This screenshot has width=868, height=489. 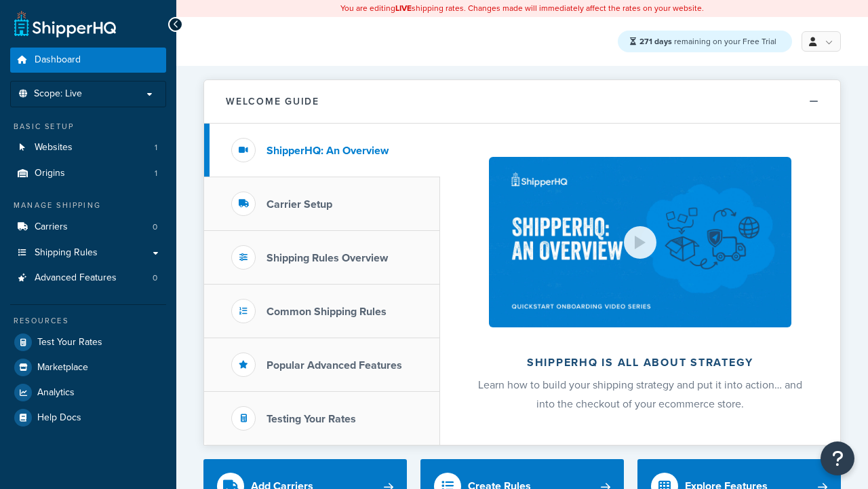 What do you see at coordinates (708, 41) in the screenshot?
I see `span: remaining on your Free Trial` at bounding box center [708, 41].